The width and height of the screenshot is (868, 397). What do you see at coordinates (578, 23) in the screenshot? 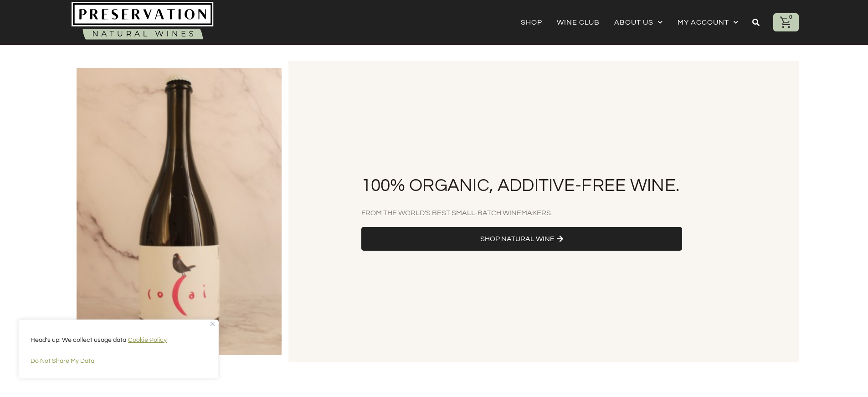
I see `a: Wine Club` at bounding box center [578, 23].